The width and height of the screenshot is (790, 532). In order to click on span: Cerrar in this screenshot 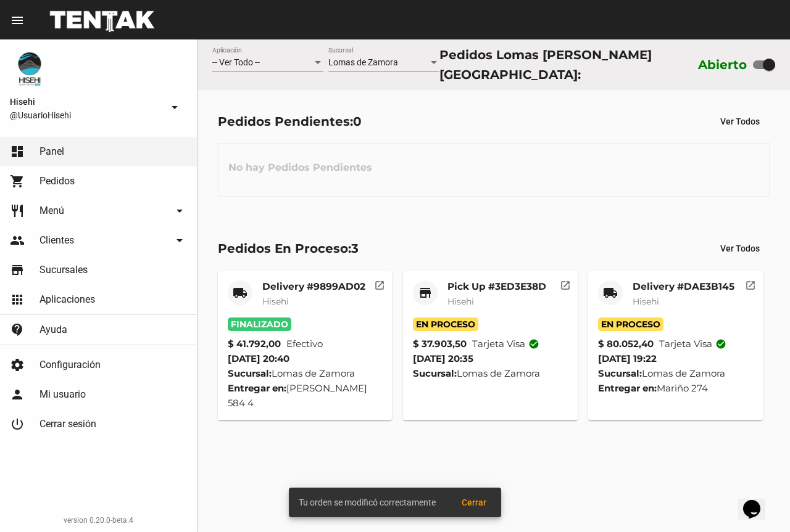, I will do `click(474, 503)`.